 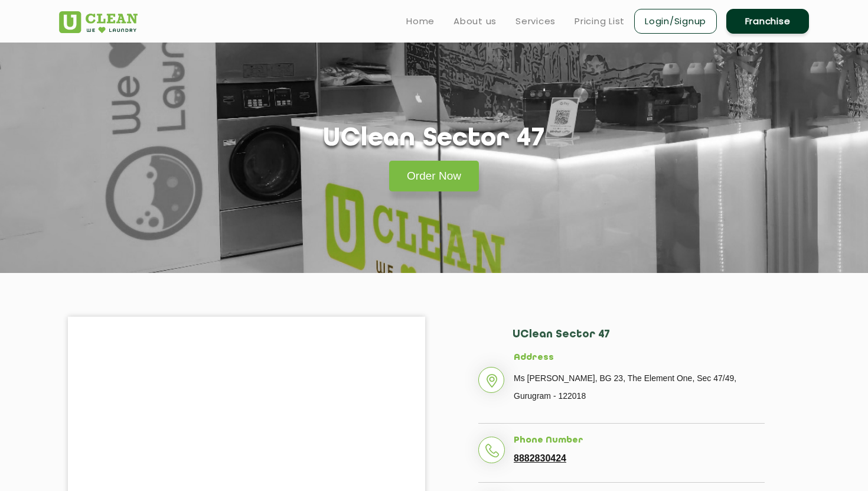 I want to click on h1: UClean Sector 47, so click(x=434, y=139).